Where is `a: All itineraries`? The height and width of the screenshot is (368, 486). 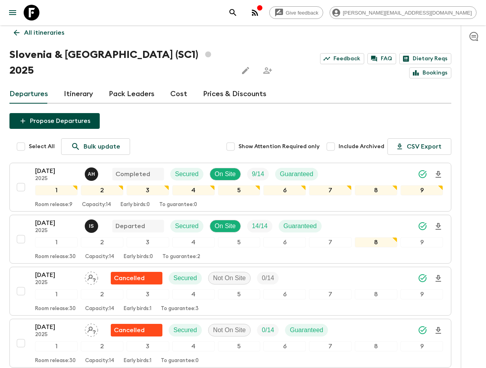
a: All itineraries is located at coordinates (39, 33).